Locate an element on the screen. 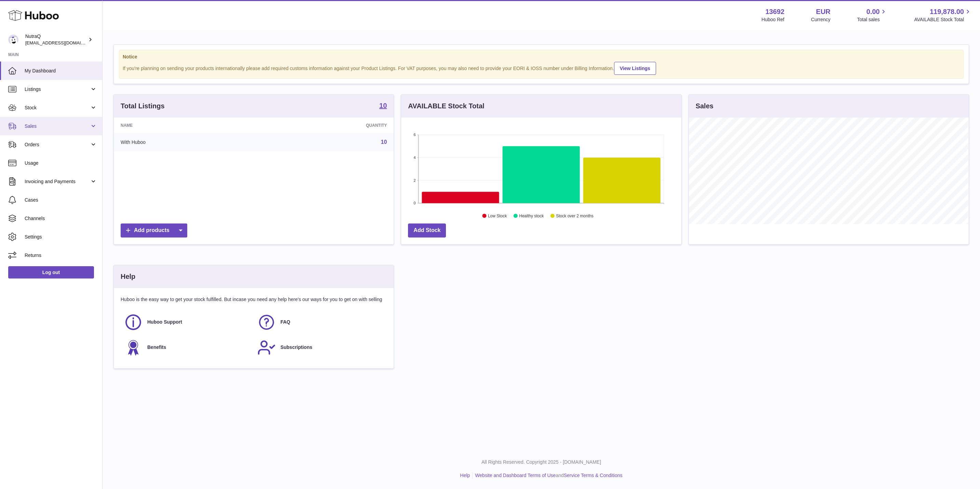 This screenshot has height=489, width=980. span: Huboo Support is located at coordinates (165, 321).